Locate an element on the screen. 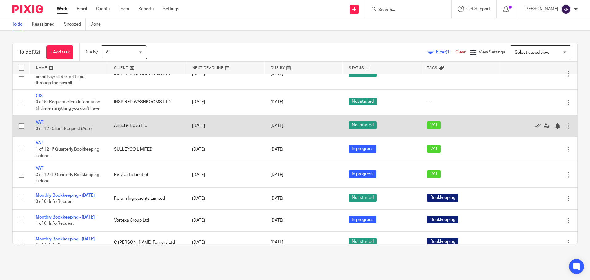 The height and width of the screenshot is (280, 590). a: Settings is located at coordinates (171, 9).